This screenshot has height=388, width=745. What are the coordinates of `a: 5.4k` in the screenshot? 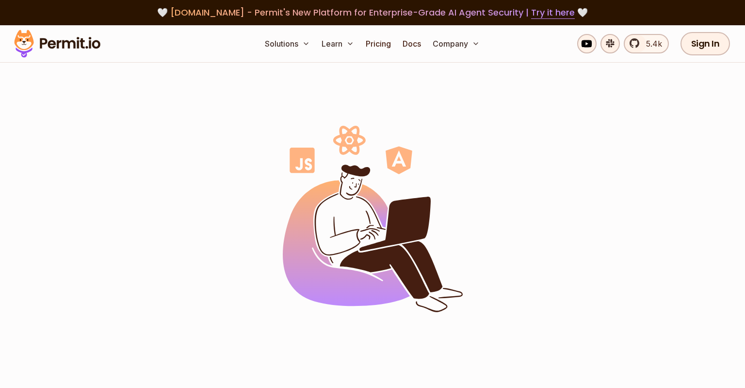 It's located at (646, 44).